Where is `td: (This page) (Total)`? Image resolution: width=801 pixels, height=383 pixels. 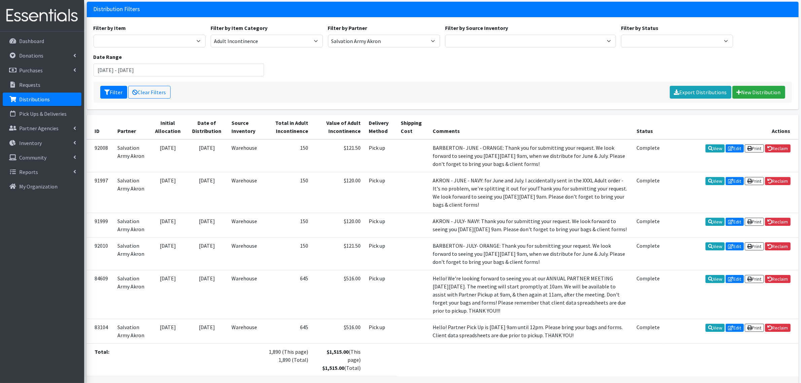
td: (This page) (Total) is located at coordinates (339, 359).